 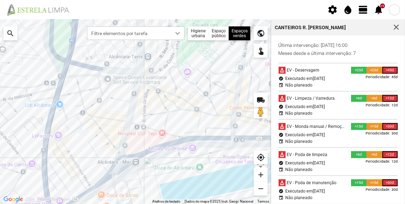 I want to click on img: file, so click(x=41, y=10).